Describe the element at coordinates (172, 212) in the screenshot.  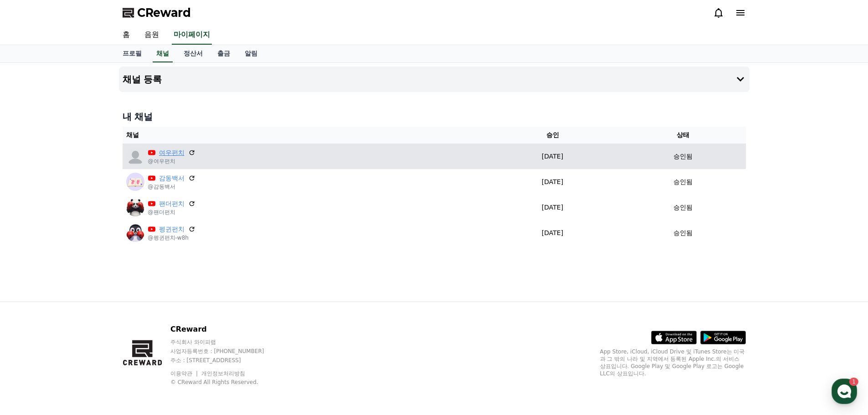
I see `p: @팬더펀치` at that location.